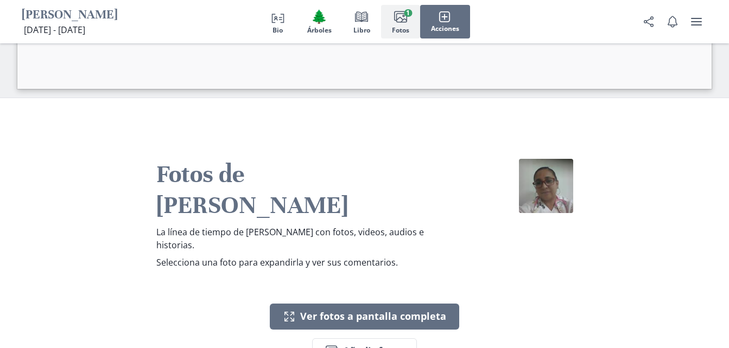 The height and width of the screenshot is (348, 729). What do you see at coordinates (319, 30) in the screenshot?
I see `span: Árboles` at bounding box center [319, 30].